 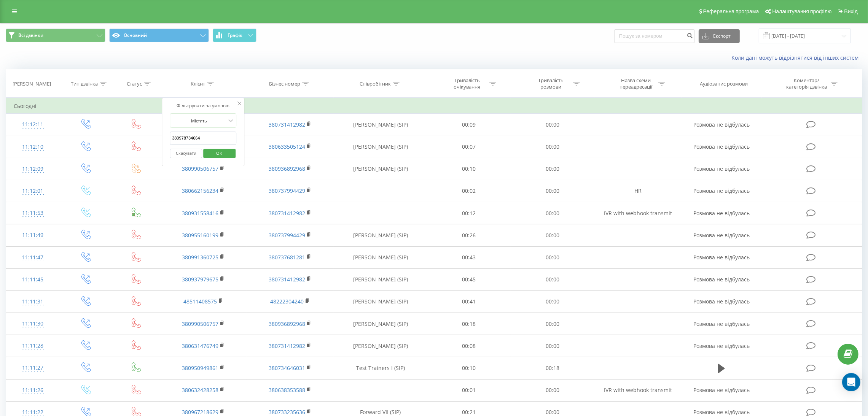 What do you see at coordinates (235, 36) in the screenshot?
I see `span: Графік` at bounding box center [235, 36].